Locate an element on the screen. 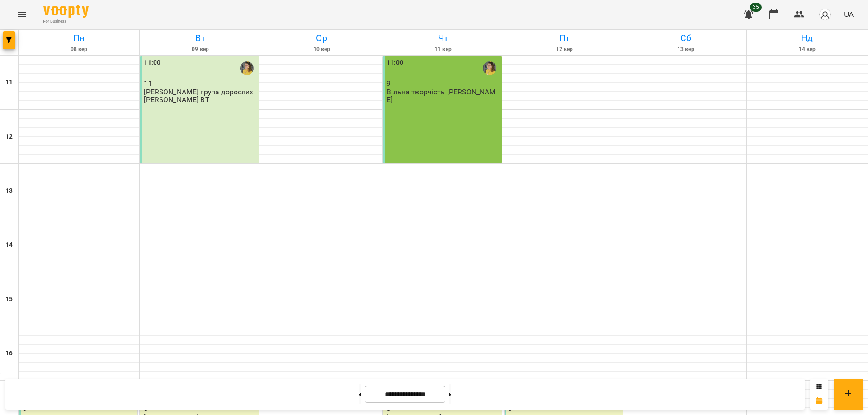 The width and height of the screenshot is (868, 415). img: avatar_s.png is located at coordinates (825, 15).